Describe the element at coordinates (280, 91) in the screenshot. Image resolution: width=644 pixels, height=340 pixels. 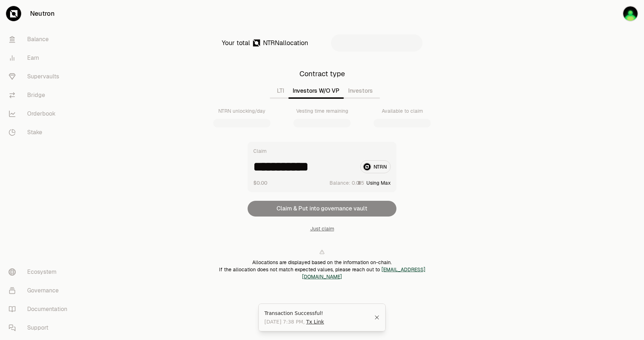
I see `button: LTI` at that location.